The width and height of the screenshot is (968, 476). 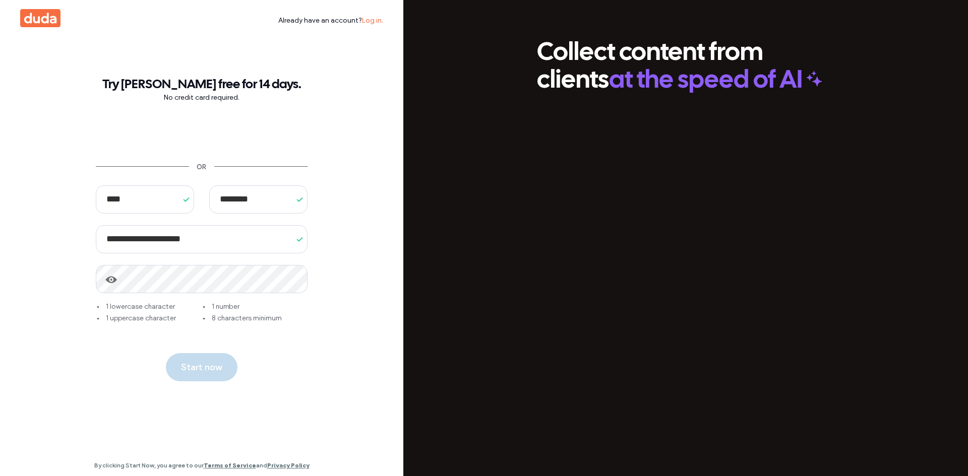 I want to click on a: Log in., so click(x=373, y=20).